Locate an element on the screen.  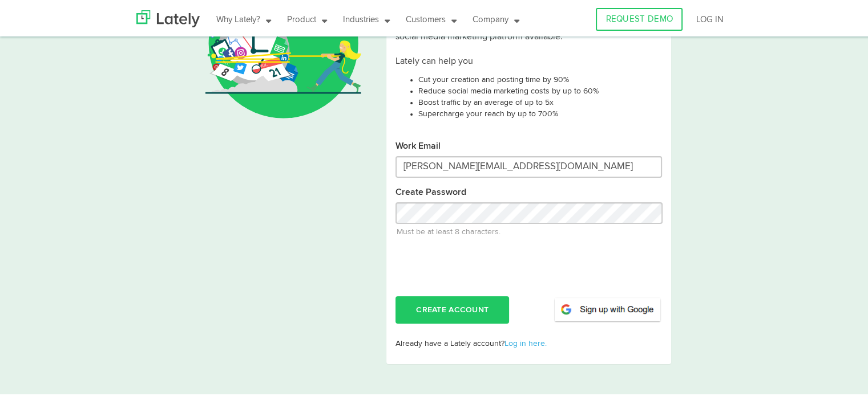
li: Cut your creation and posting time by 90% is located at coordinates (540, 78).